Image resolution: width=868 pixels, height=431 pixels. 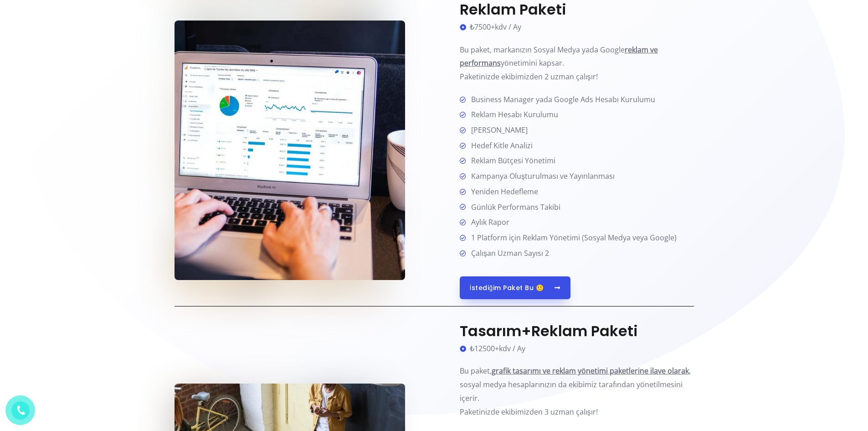 What do you see at coordinates (577, 63) in the screenshot?
I see `p: Bu paket, markanızın Sosyal Medya yada Google yönetimini kapsar. Paketinizde ekibimizden 2 uzman ...` at bounding box center [577, 63].